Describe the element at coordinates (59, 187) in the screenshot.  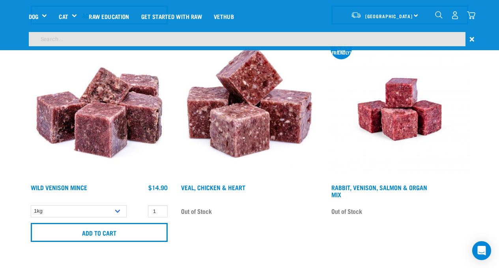
I see `a: Wild Venison Mince` at that location.